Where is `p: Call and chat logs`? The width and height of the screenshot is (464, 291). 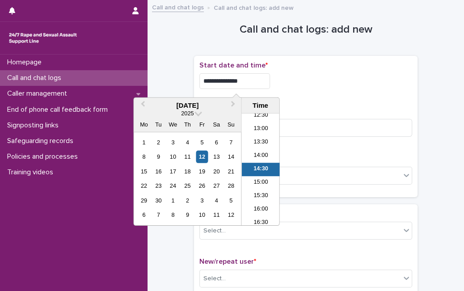
p: Call and chat logs is located at coordinates (36, 78).